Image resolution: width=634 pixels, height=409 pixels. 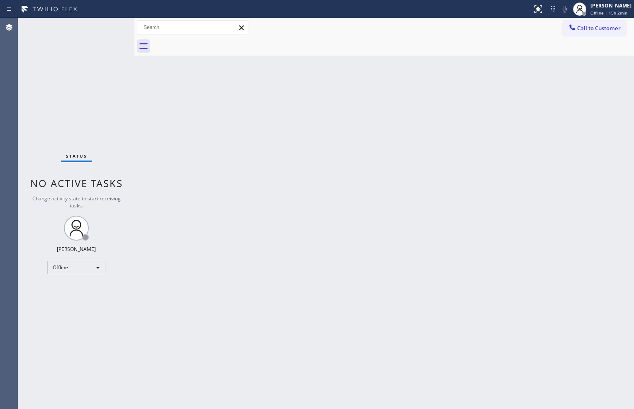 I want to click on span: Status, so click(x=76, y=156).